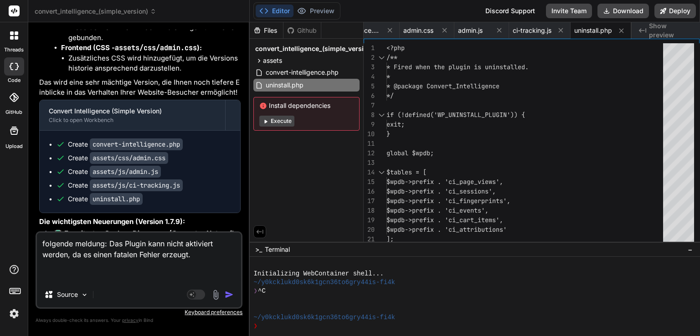 This screenshot has height=336, width=700. I want to click on button: Editor, so click(274, 11).